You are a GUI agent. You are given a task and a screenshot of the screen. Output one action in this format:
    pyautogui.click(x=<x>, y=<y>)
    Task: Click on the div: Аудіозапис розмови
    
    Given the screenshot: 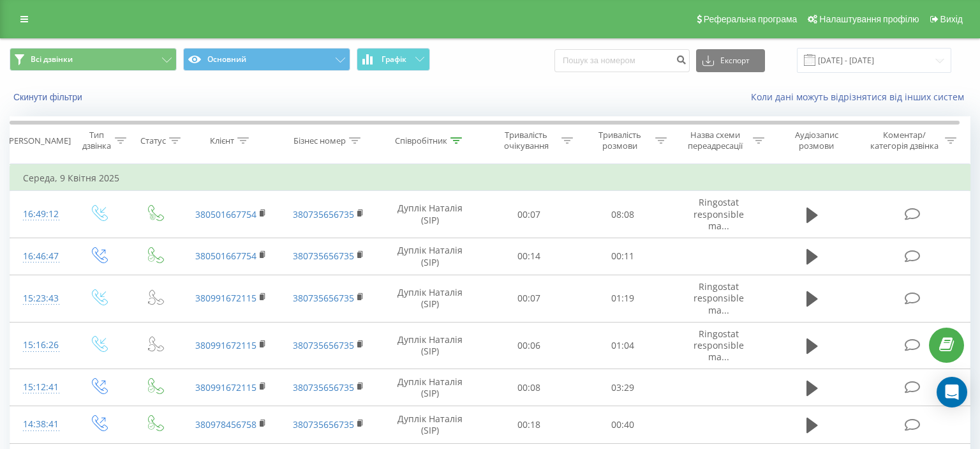 What is the action you would take?
    pyautogui.click(x=817, y=141)
    